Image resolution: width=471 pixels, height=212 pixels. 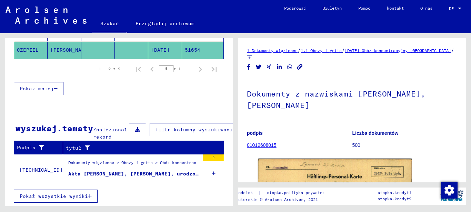 I want to click on button: Udostępnij na Twitterze, so click(x=259, y=67).